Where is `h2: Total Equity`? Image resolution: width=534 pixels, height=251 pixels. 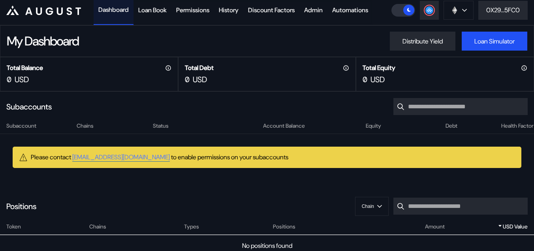
h2: Total Equity is located at coordinates (379, 68).